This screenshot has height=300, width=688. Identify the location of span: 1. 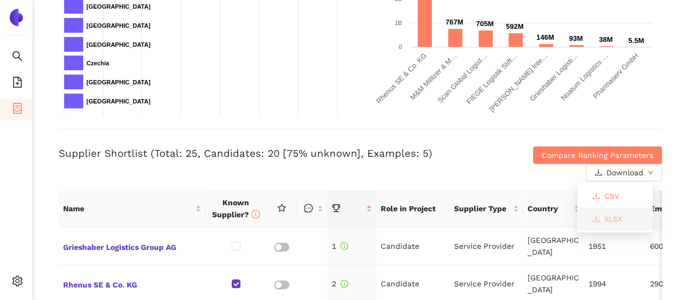
(340, 246).